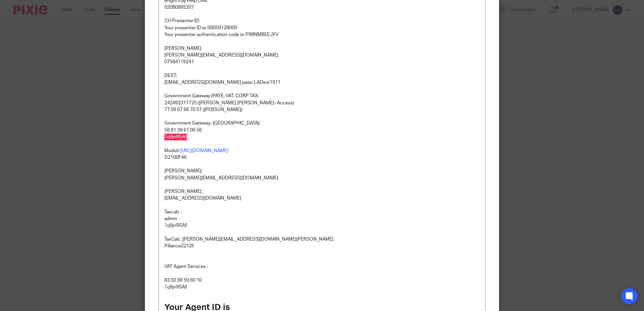 The height and width of the screenshot is (311, 644). I want to click on p: Government Gateway (PAYE, VAT, CORP TAX:, so click(322, 96).